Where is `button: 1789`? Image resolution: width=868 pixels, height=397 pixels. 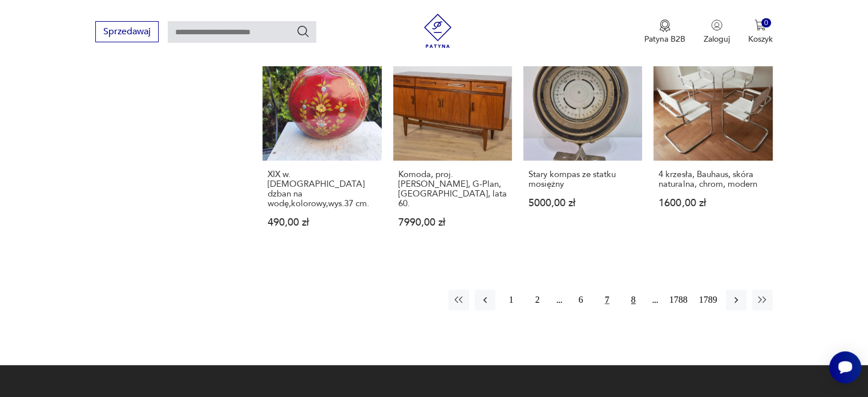 button: 1789 is located at coordinates (708, 300).